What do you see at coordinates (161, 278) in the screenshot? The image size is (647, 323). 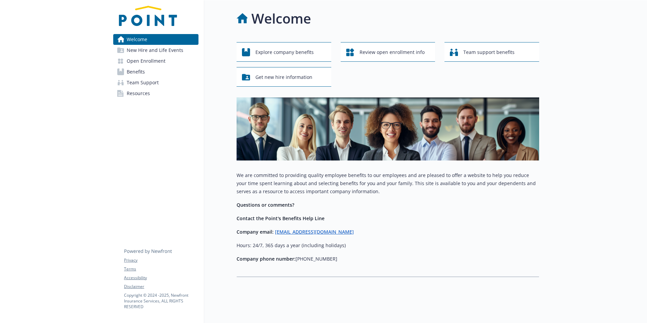 I see `a: Accessibility` at bounding box center [161, 278].